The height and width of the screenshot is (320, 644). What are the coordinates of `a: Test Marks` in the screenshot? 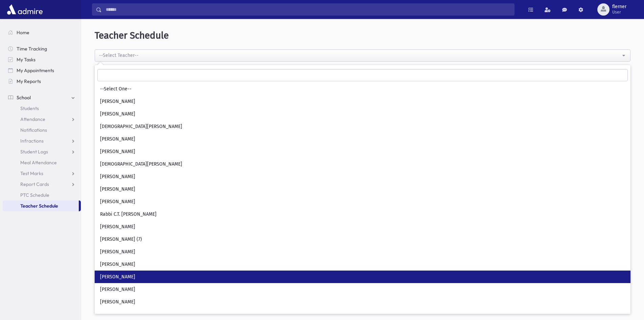 It's located at (41, 173).